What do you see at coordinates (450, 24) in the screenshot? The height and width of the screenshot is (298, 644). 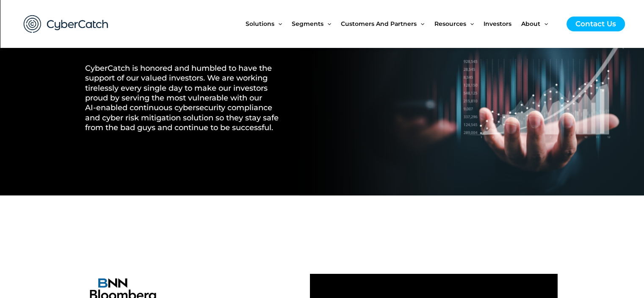 I see `span: Resources` at bounding box center [450, 24].